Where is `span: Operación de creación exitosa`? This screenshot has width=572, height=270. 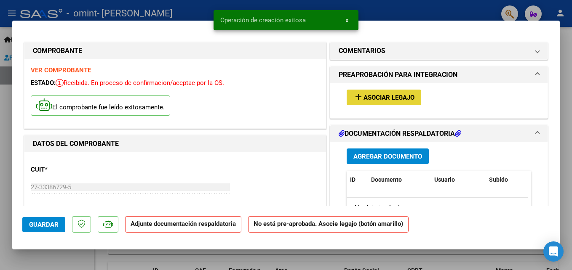
span: Operación de creación exitosa is located at coordinates (263, 20).